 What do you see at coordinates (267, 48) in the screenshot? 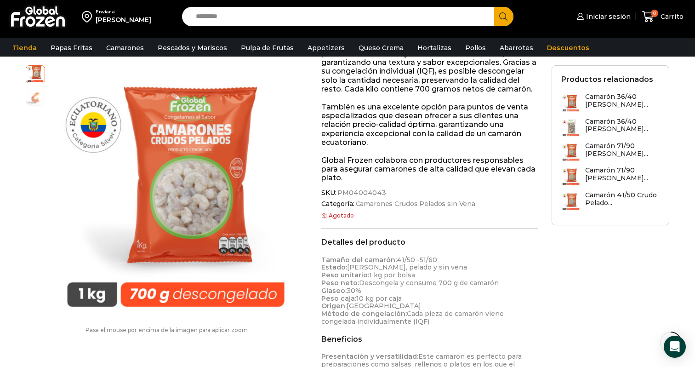
I see `a: Pulpa de Frutas` at bounding box center [267, 48].